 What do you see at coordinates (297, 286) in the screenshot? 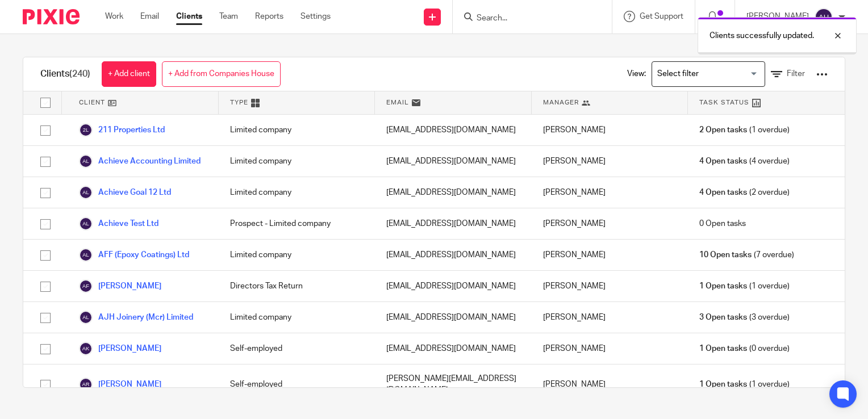
I see `div: Directors Tax Return` at bounding box center [297, 286].